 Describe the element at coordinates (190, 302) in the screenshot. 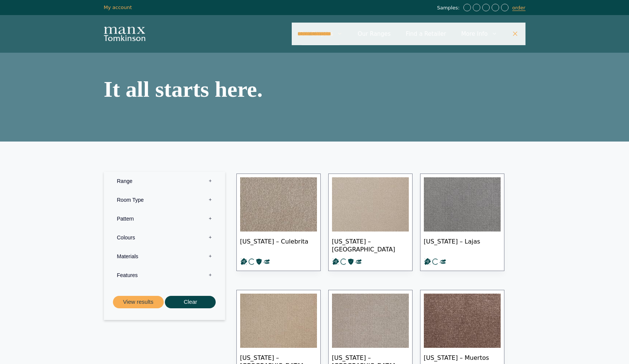

I see `button: Clear` at that location.